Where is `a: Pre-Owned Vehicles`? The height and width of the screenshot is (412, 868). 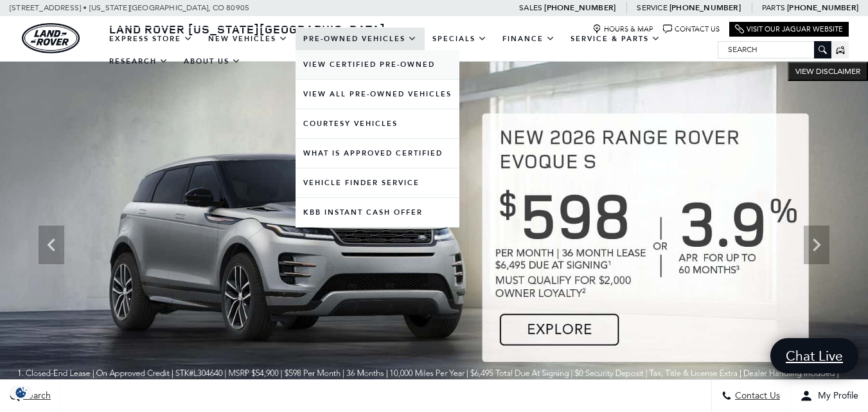
a: Pre-Owned Vehicles is located at coordinates (360, 38).